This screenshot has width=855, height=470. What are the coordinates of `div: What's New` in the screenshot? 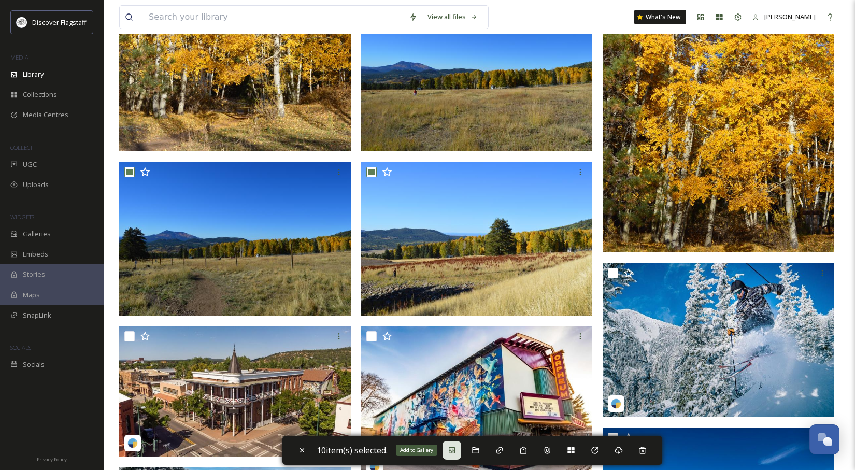 It's located at (660, 17).